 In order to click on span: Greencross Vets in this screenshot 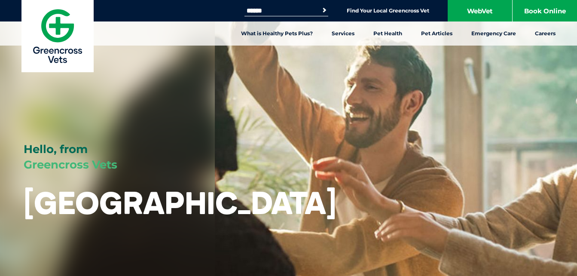, I will do `click(71, 165)`.